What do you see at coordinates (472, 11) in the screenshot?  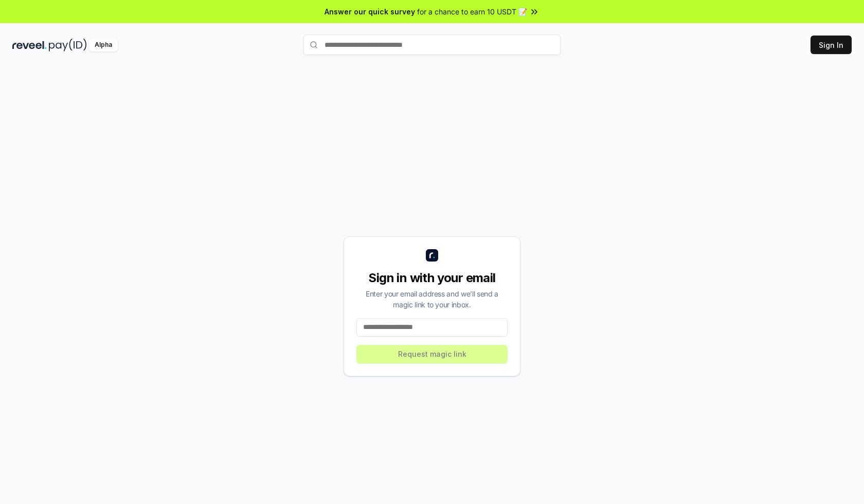 I see `span: for a chance to earn 10 USDT 📝` at bounding box center [472, 11].